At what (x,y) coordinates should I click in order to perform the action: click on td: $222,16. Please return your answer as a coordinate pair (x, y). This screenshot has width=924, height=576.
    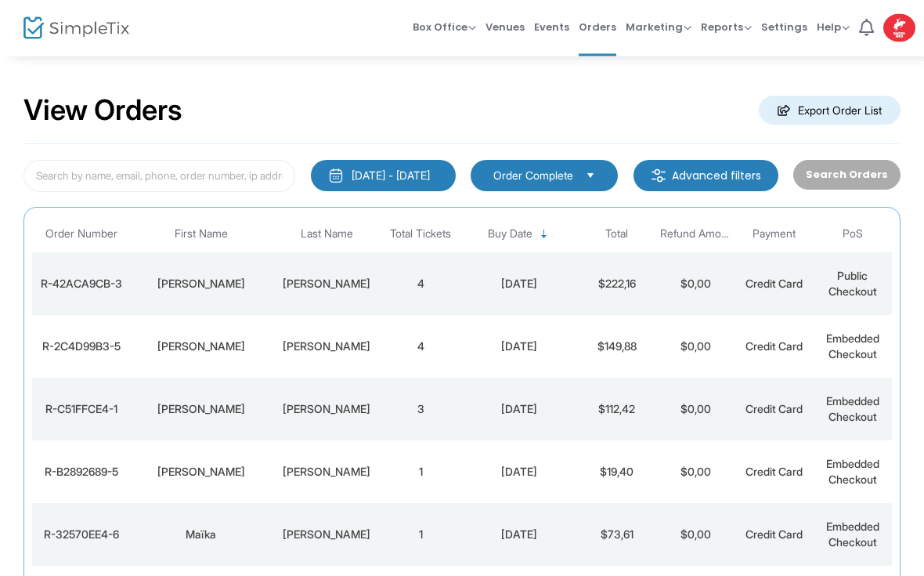
    Looking at the image, I should click on (617, 284).